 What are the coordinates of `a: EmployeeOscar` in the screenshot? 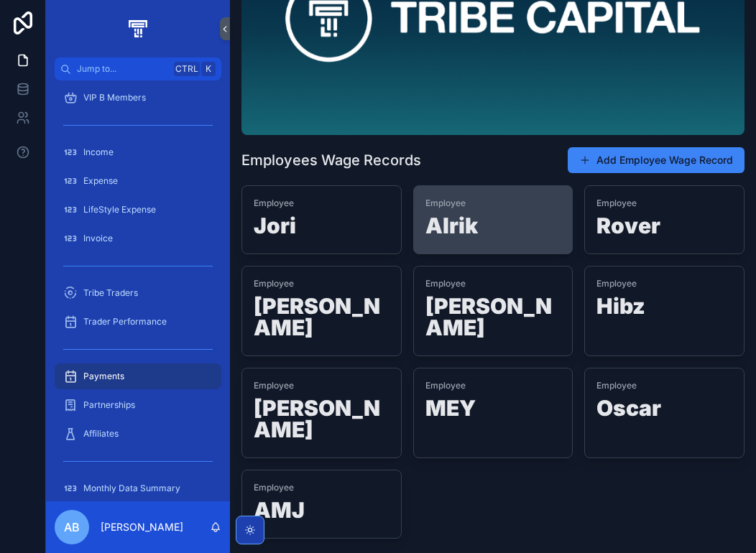 It's located at (664, 413).